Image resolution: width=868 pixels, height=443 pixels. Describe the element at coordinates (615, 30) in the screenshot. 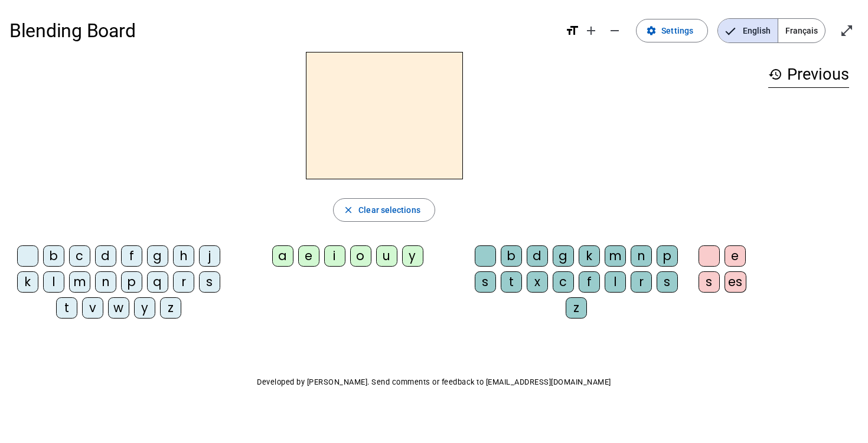

I see `button: Decrease font size` at that location.